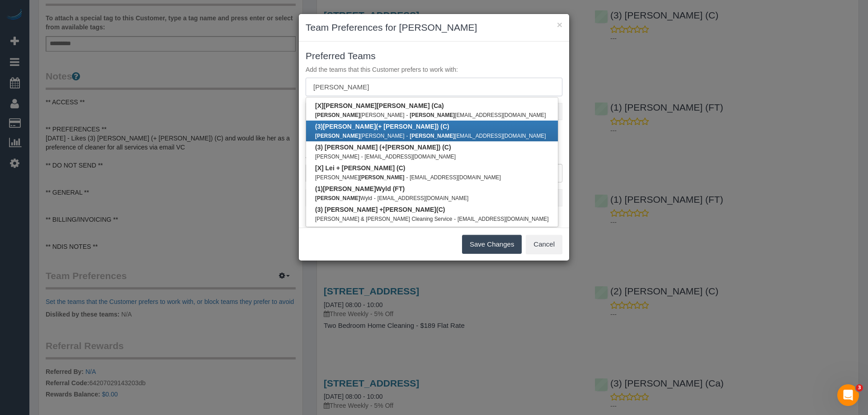 This screenshot has height=415, width=868. What do you see at coordinates (360, 188) in the screenshot?
I see `b: (1) Wyld (FT)` at bounding box center [360, 188].